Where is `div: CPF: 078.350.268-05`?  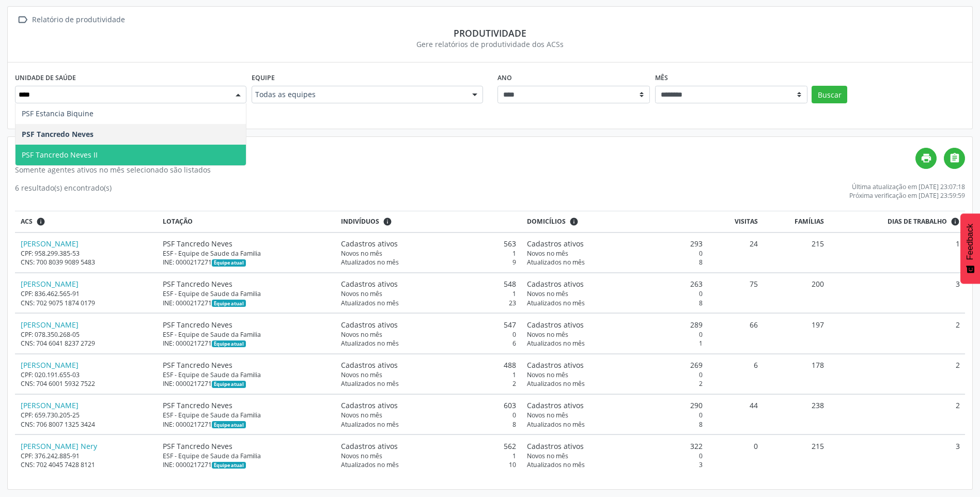
div: CPF: 078.350.268-05 is located at coordinates (86, 334).